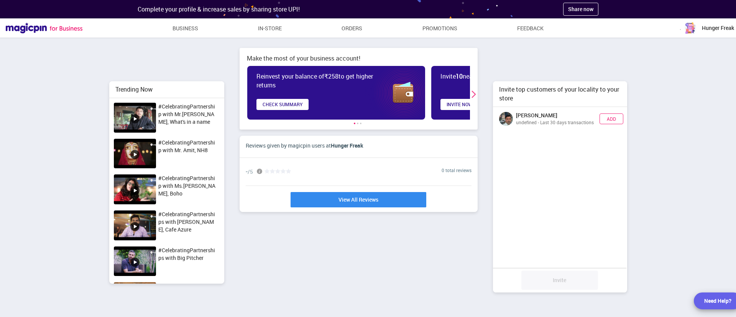 The height and width of the screenshot is (317, 736). What do you see at coordinates (611, 118) in the screenshot?
I see `div: Add` at bounding box center [611, 118].